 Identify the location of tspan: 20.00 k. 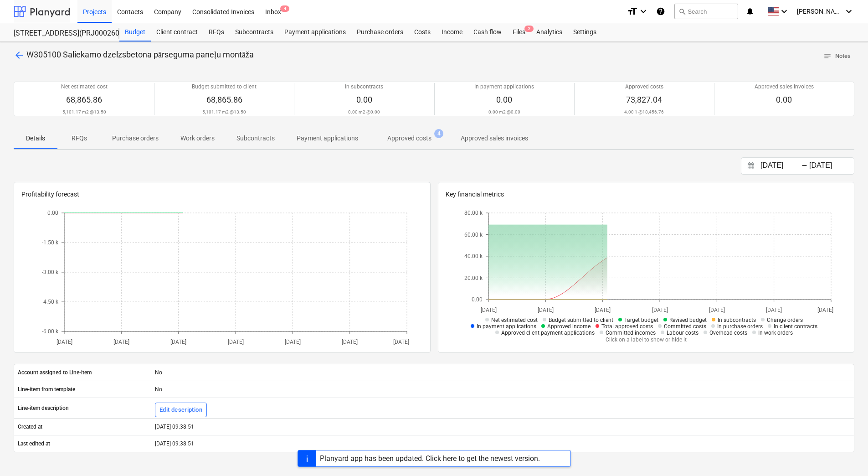
(473, 278).